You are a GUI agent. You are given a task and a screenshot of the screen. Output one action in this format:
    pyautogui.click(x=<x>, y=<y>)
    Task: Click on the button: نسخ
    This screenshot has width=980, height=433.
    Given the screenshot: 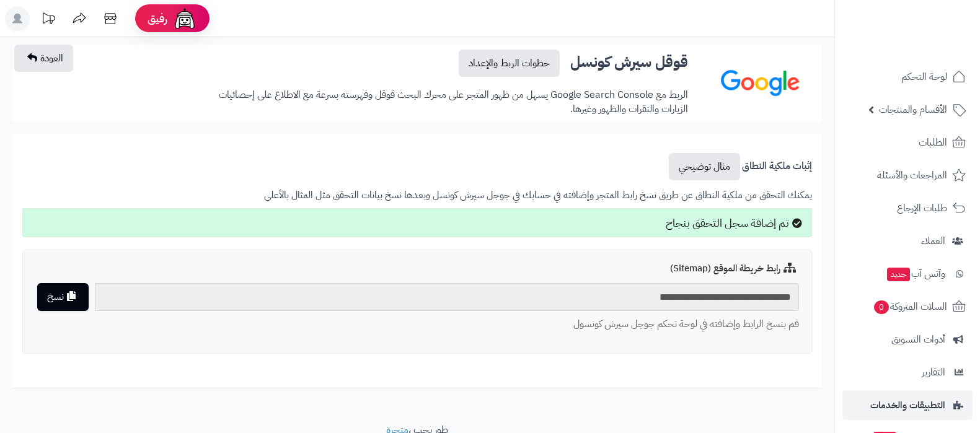 What is the action you would take?
    pyautogui.click(x=63, y=297)
    